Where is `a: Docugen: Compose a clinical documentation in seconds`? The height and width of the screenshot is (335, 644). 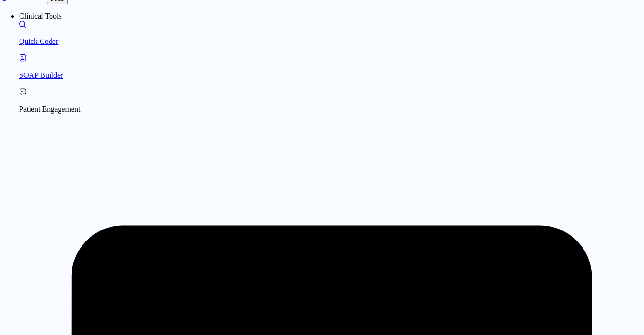
a: Docugen: Compose a clinical documentation in seconds is located at coordinates (331, 67).